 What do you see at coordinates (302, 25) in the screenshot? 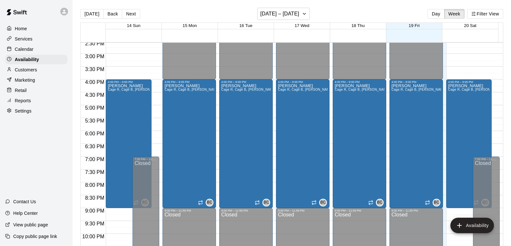
I see `span: 17 Wed` at bounding box center [302, 25].